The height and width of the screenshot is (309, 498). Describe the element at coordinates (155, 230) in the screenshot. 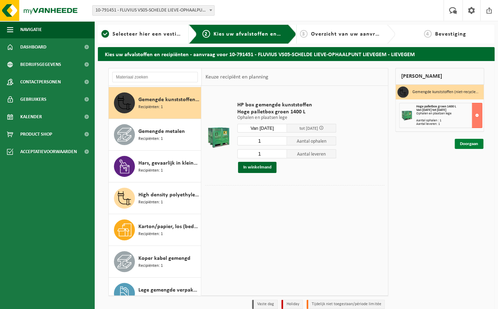

I see `button: Karton/papier, los (bedrijven) Recipiënten: 1` at that location.